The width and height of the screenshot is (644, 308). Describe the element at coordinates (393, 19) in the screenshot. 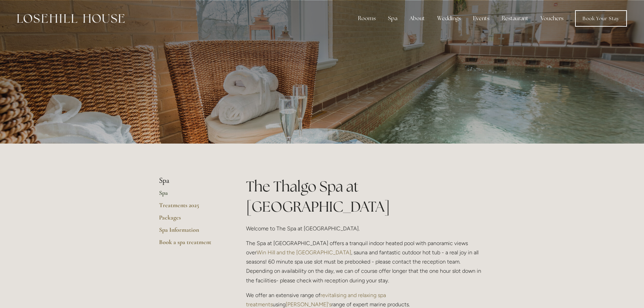

I see `div: Spa` at that location.